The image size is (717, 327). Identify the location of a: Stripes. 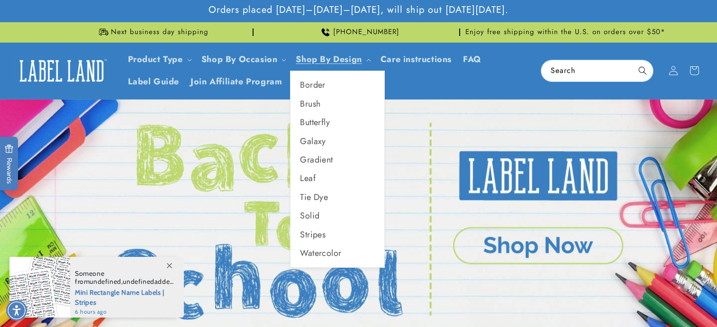
(338, 235).